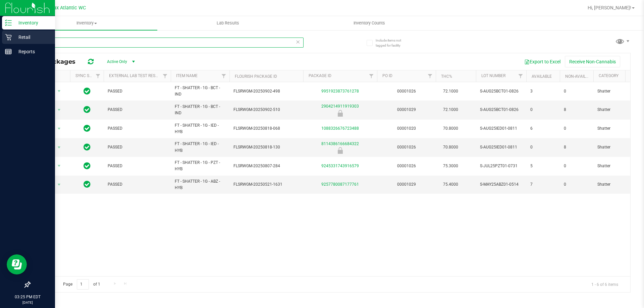  Describe the element at coordinates (543, 91) in the screenshot. I see `span: 3` at that location.